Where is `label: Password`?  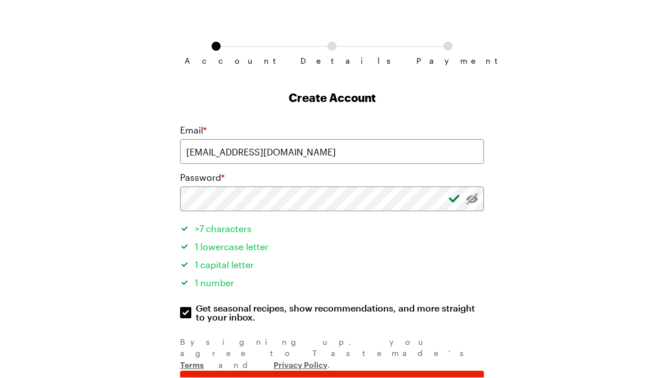
label: Password is located at coordinates (202, 178).